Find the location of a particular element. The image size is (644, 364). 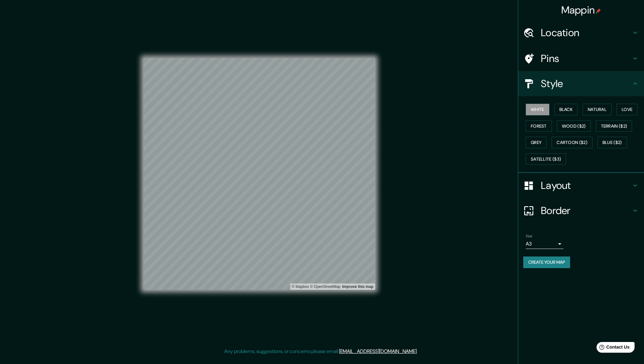

button: Forest is located at coordinates (539, 126).